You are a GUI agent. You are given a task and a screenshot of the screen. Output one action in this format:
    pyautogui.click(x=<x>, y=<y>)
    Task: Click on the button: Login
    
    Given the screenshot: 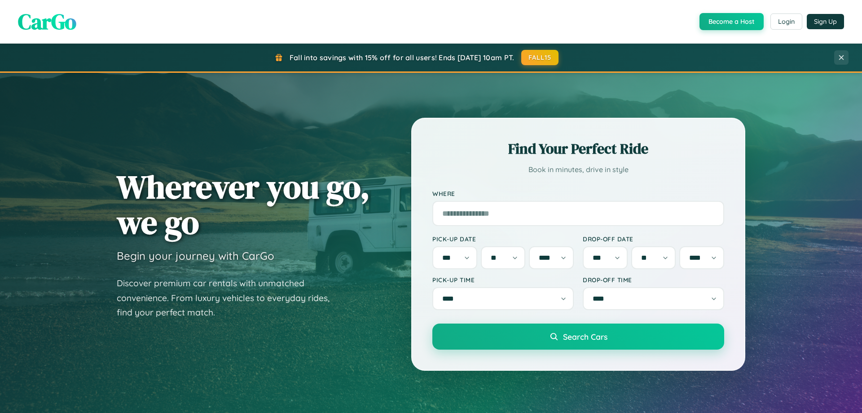 What is the action you would take?
    pyautogui.click(x=786, y=22)
    